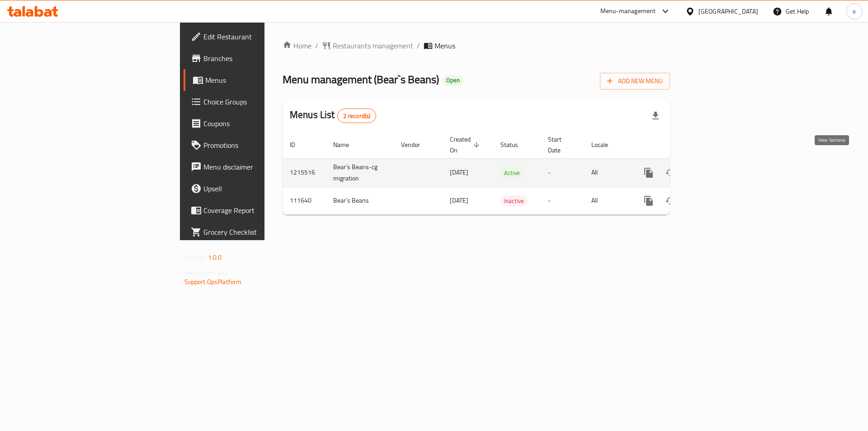  I want to click on div: Open, so click(453, 80).